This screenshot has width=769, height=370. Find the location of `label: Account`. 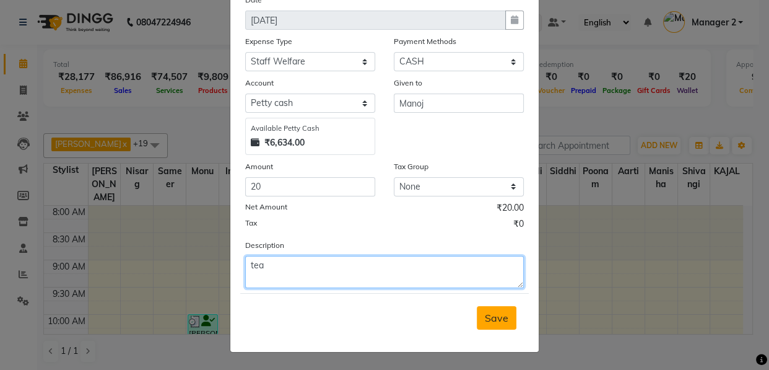

label: Account is located at coordinates (260, 83).